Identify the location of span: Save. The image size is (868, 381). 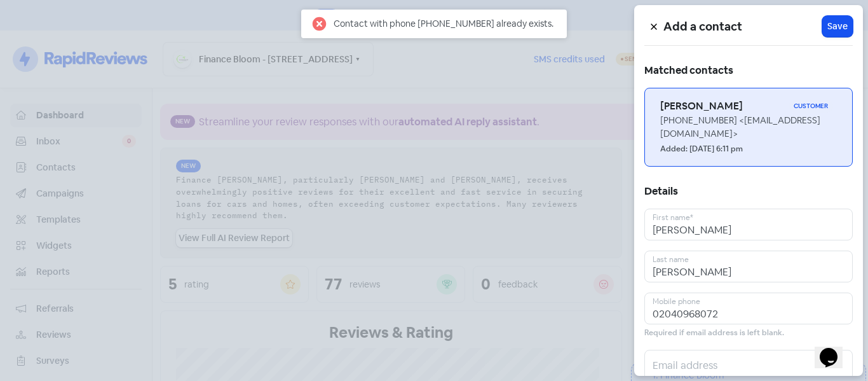
(838, 26).